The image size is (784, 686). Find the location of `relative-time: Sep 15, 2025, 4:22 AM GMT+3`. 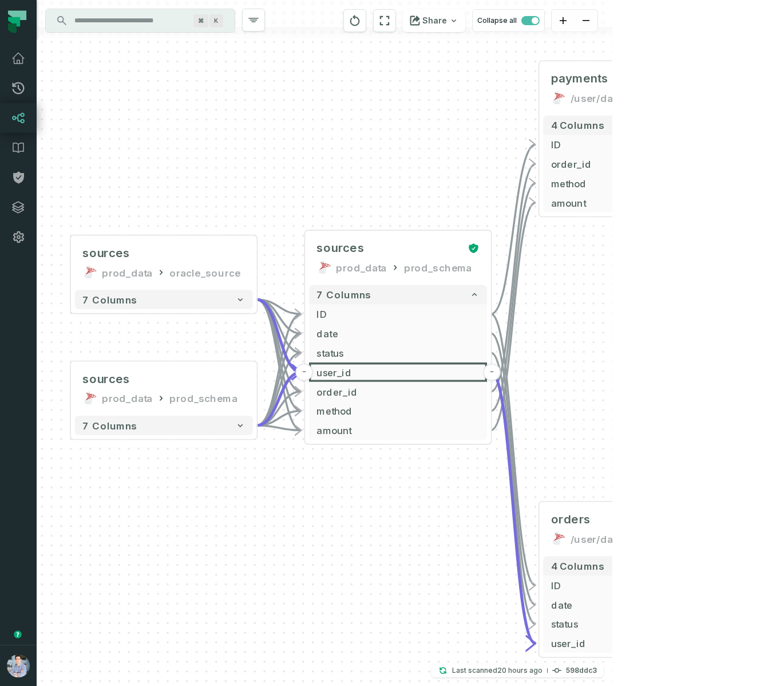

relative-time: Sep 15, 2025, 4:22 AM GMT+3 is located at coordinates (520, 670).